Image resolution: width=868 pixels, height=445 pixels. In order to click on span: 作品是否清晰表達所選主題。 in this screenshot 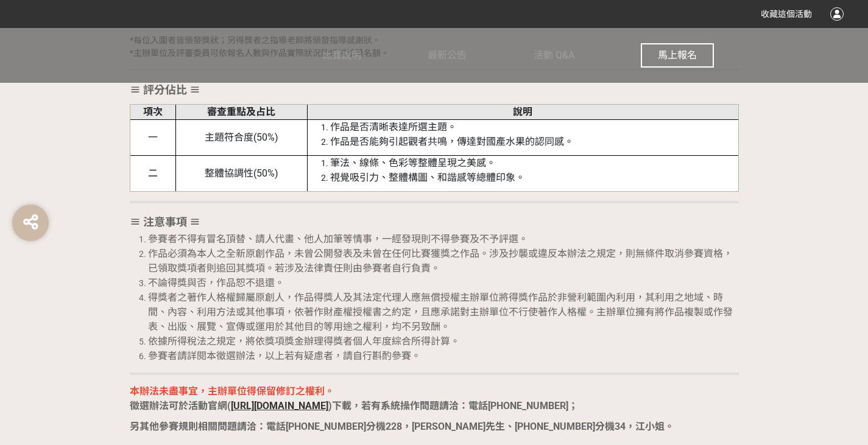, I will do `click(394, 126)`.